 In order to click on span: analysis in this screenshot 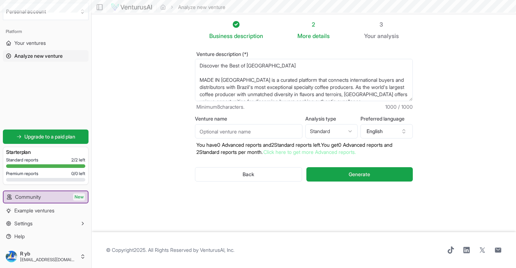, I will do `click(388, 36)`.